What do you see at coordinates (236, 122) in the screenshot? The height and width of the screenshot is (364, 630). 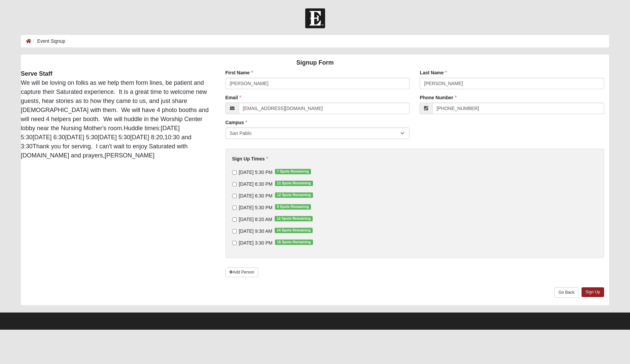 I see `label: Campus` at bounding box center [236, 122].